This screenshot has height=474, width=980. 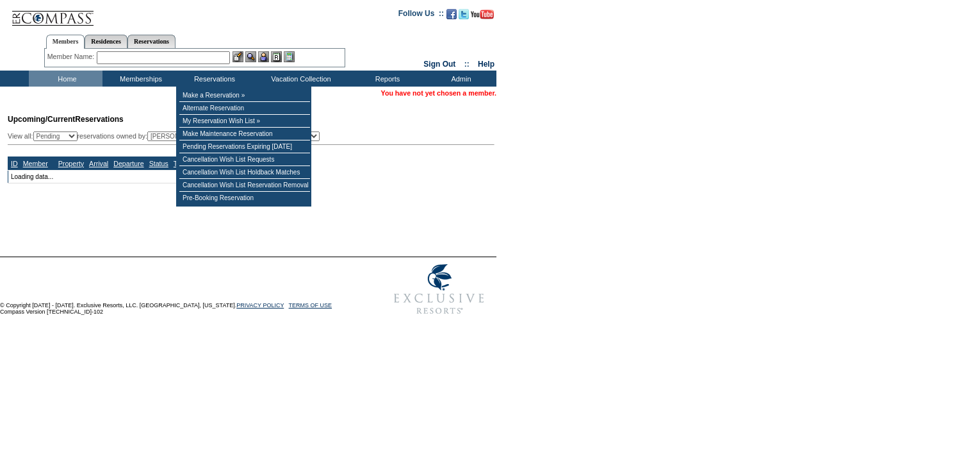 I want to click on img: Reservations, so click(x=276, y=57).